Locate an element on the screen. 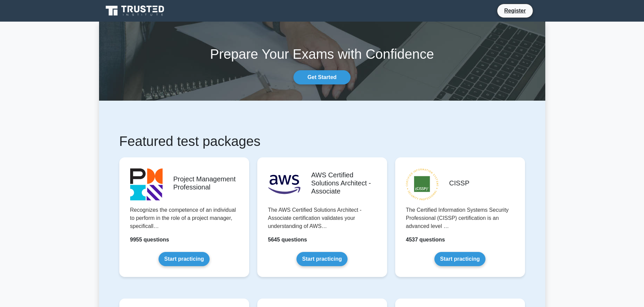 Image resolution: width=644 pixels, height=307 pixels. a: Get Started is located at coordinates (322, 77).